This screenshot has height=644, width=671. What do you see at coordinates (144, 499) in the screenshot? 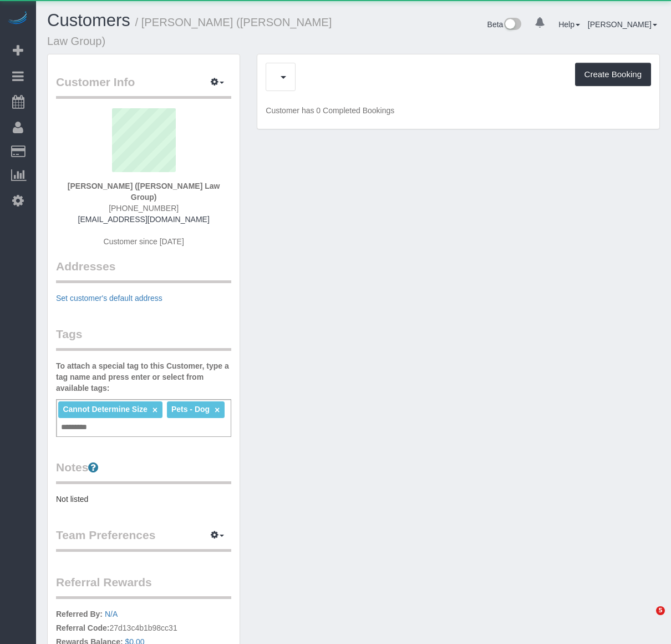
I see `pre: Not listed` at bounding box center [144, 499].